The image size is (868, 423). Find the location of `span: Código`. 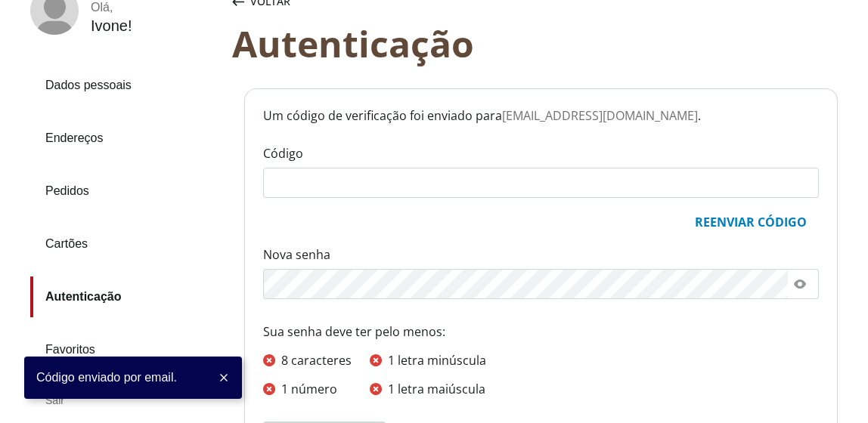

span: Código is located at coordinates (540, 153).